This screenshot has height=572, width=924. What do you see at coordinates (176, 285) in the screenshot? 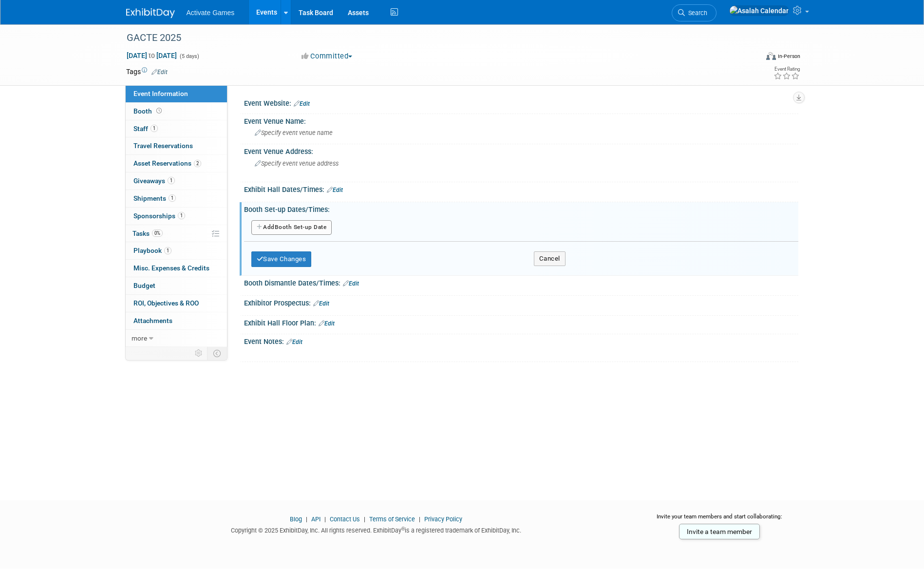
I see `a: Budget` at bounding box center [176, 285].